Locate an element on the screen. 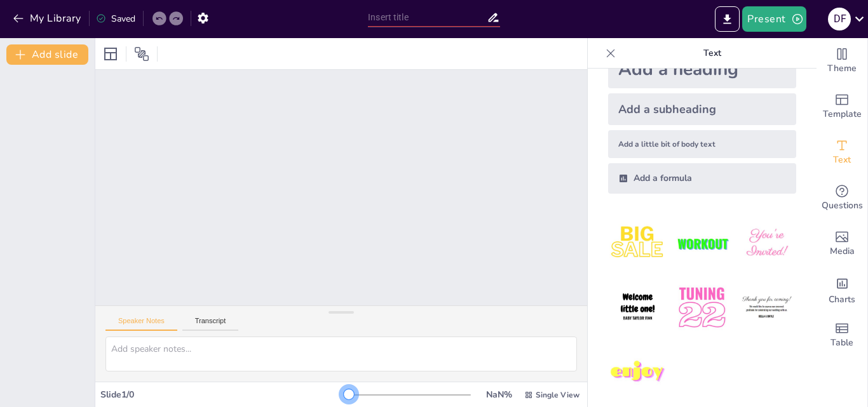 This screenshot has height=407, width=868. img: 1.jpeg is located at coordinates (638, 243).